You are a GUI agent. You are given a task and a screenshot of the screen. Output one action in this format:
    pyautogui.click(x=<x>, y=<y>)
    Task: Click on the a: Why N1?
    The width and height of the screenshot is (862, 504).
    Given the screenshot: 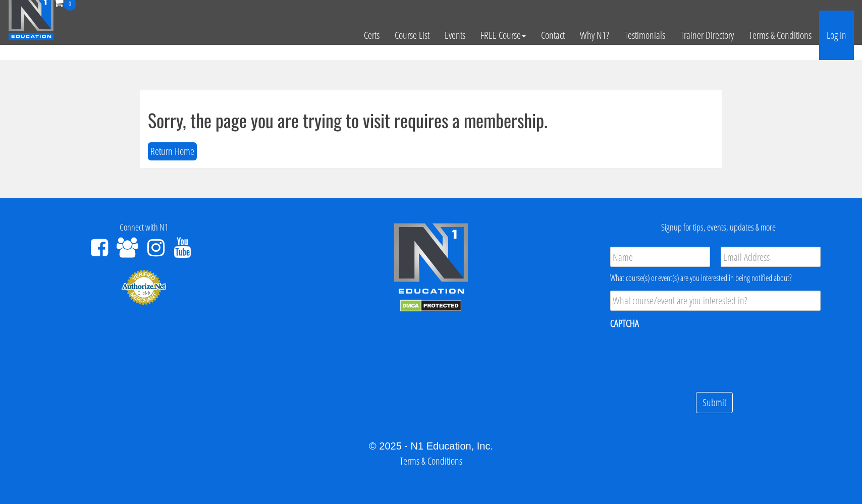 What is the action you would take?
    pyautogui.click(x=595, y=35)
    